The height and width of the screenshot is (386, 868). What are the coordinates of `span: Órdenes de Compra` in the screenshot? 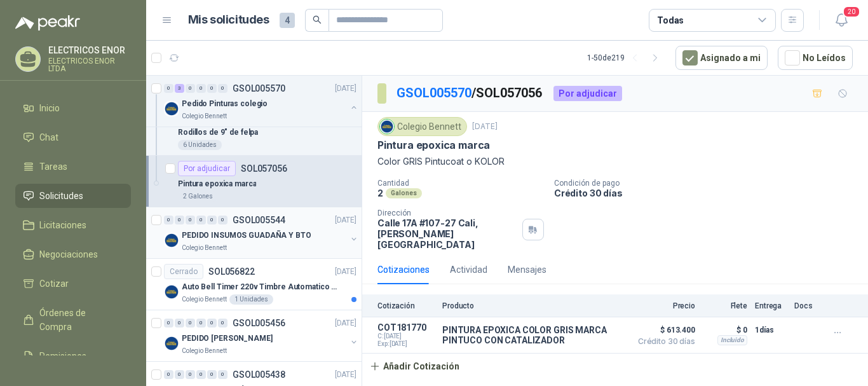 It's located at (78, 320).